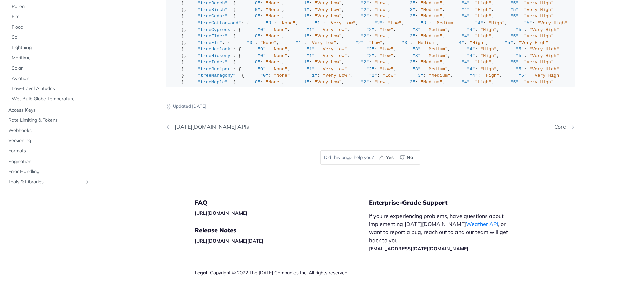 Image resolution: width=644 pixels, height=306 pixels. I want to click on a: Maritime, so click(50, 58).